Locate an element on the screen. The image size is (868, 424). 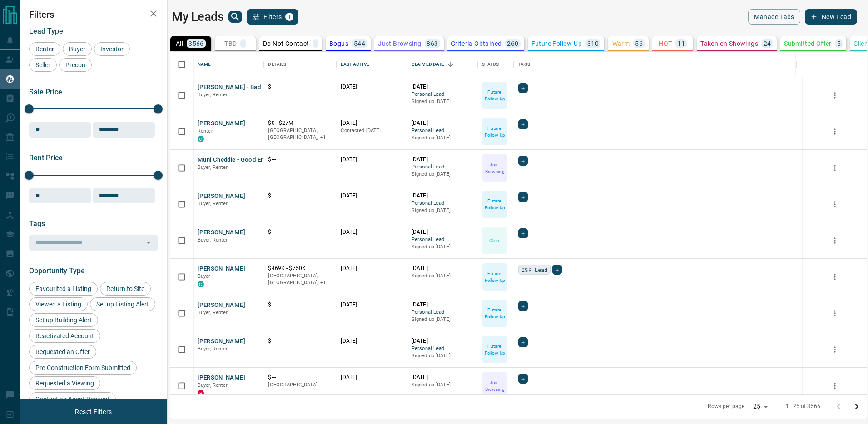
p: 260 is located at coordinates (513, 43).